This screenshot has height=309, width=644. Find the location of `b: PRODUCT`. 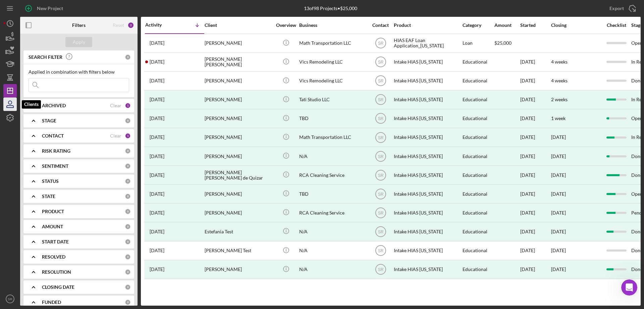

b: PRODUCT is located at coordinates (53, 211).